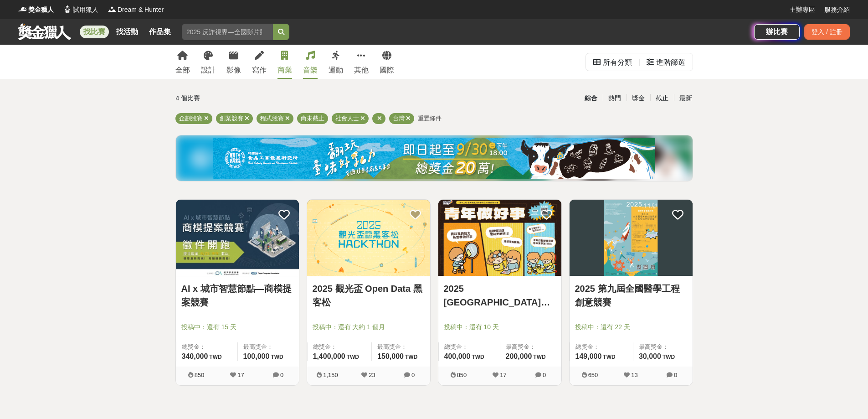 The image size is (868, 419). I want to click on span: Dream & Hunter, so click(140, 10).